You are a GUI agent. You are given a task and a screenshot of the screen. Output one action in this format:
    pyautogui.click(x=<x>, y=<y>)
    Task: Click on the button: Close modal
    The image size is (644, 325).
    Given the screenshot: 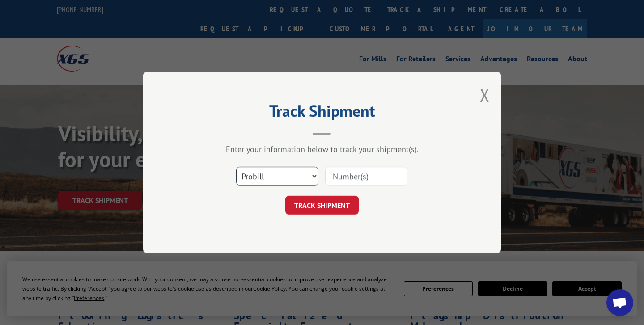 What is the action you would take?
    pyautogui.click(x=485, y=95)
    